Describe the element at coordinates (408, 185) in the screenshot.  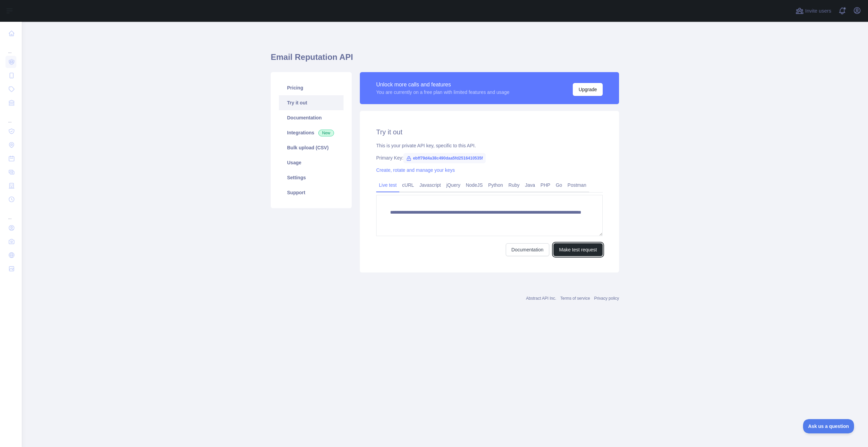
I see `a: cURL` at that location.